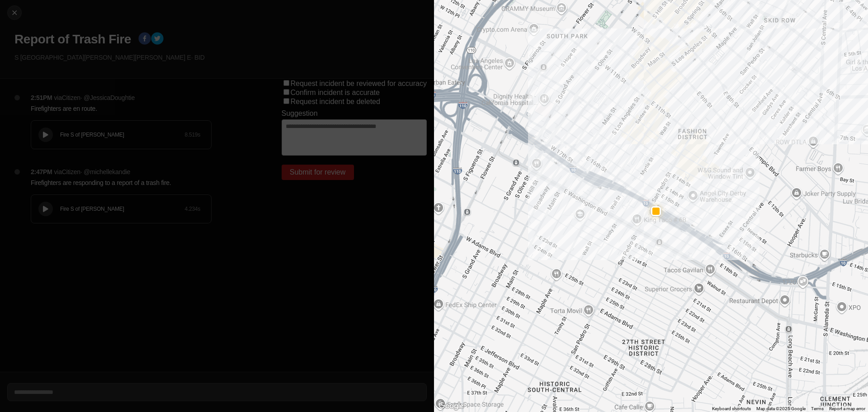  What do you see at coordinates (335, 101) in the screenshot?
I see `label: Request incident be deleted` at bounding box center [335, 101].